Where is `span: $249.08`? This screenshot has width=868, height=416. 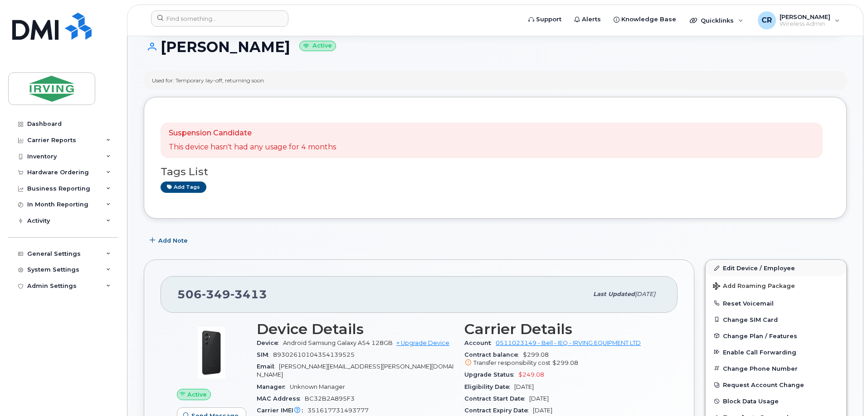
span: $249.08 is located at coordinates (531, 374).